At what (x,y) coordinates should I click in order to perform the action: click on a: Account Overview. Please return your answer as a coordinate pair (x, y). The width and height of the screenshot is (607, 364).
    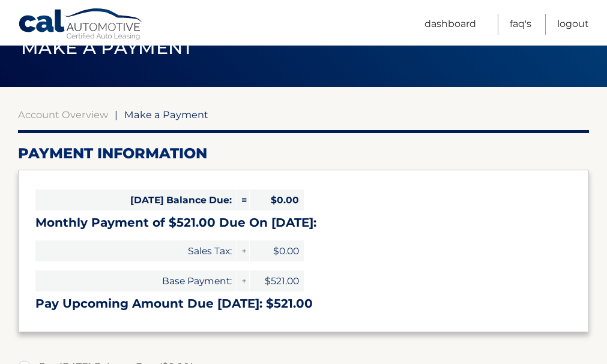
    Looking at the image, I should click on (63, 115).